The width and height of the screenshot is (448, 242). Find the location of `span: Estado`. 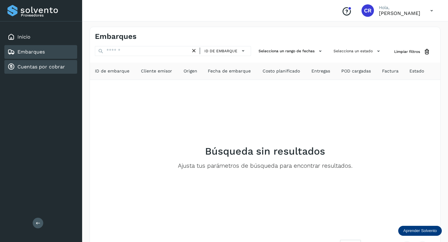

span: Estado is located at coordinates (416, 71).